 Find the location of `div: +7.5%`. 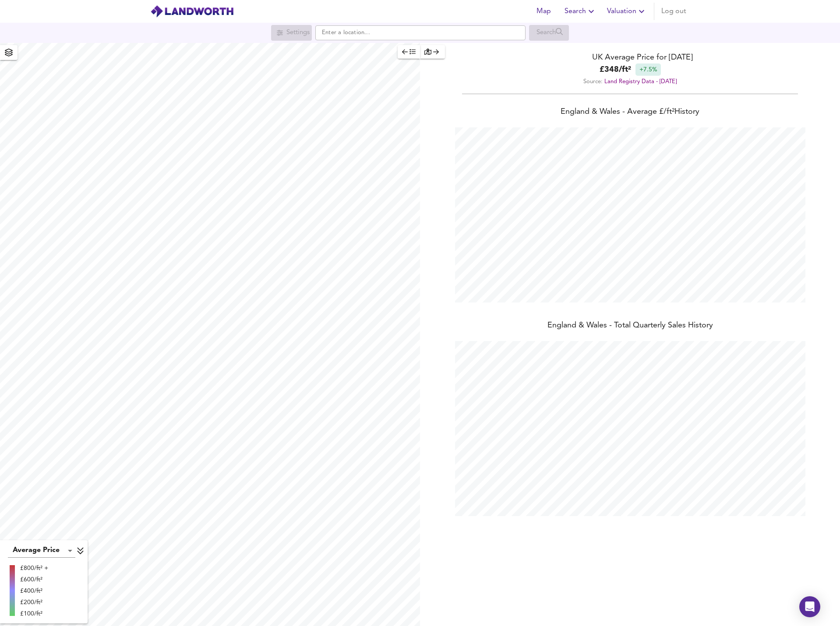

div: +7.5% is located at coordinates (648, 69).